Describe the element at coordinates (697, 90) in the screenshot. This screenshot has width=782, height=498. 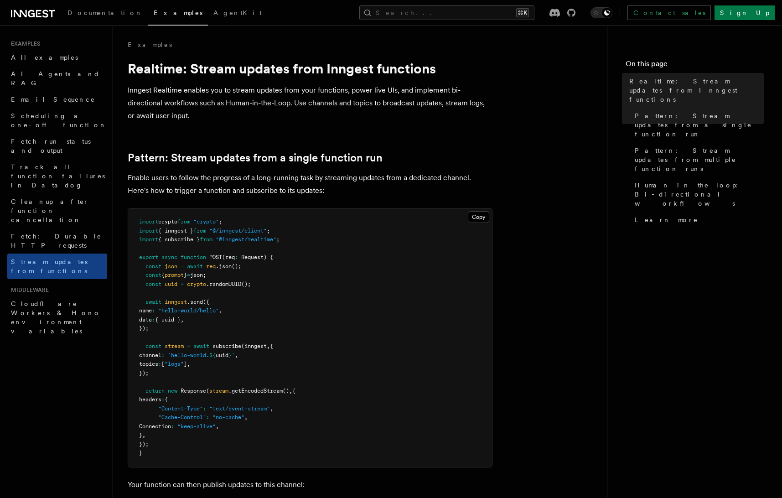
I see `span: Realtime: Stream updates from Inngest functions` at that location.